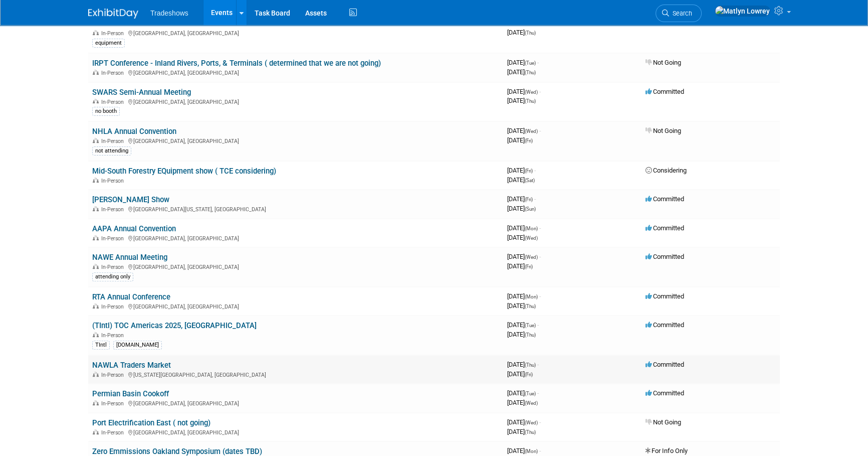 This screenshot has height=456, width=868. What do you see at coordinates (184, 171) in the screenshot?
I see `a: Mid-South Forestry EQuipment show ( TCE considering)` at bounding box center [184, 171].